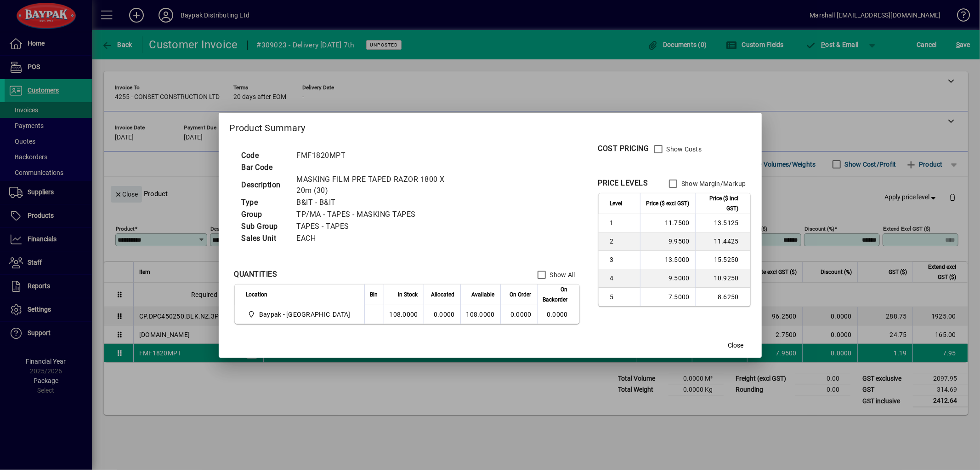 The width and height of the screenshot is (980, 470). I want to click on td: Code, so click(265, 156).